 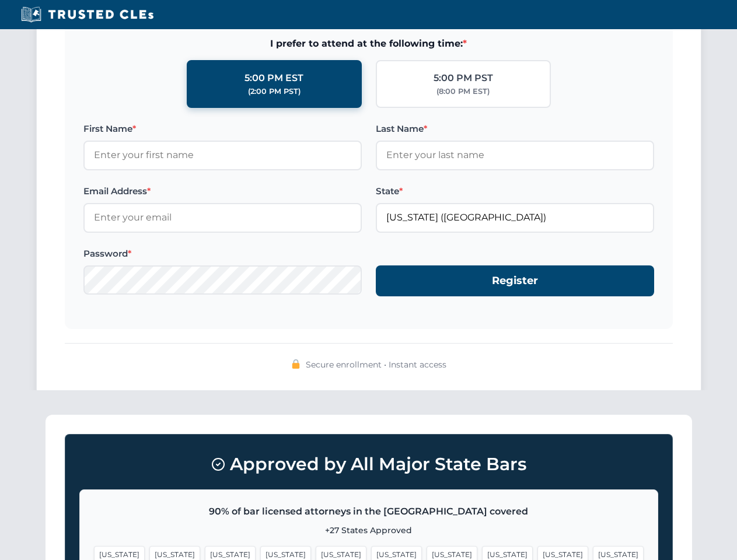 I want to click on label: State, so click(x=515, y=191).